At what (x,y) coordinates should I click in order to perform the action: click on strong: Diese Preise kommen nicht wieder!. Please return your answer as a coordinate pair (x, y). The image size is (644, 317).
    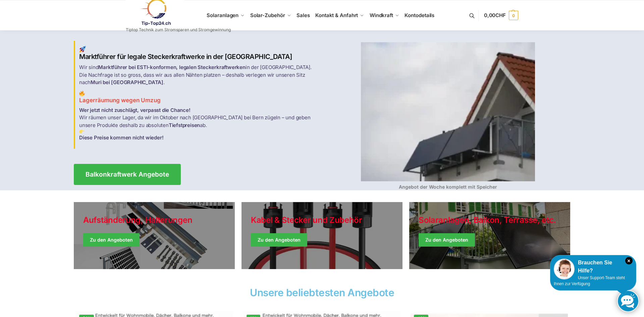
    Looking at the image, I should click on (121, 137).